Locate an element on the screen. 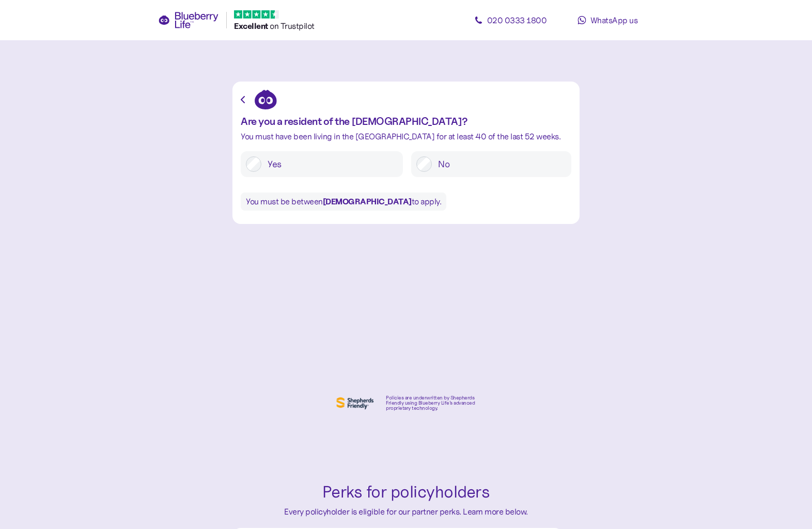 Image resolution: width=812 pixels, height=529 pixels. span: Excellent ️ is located at coordinates (252, 26).